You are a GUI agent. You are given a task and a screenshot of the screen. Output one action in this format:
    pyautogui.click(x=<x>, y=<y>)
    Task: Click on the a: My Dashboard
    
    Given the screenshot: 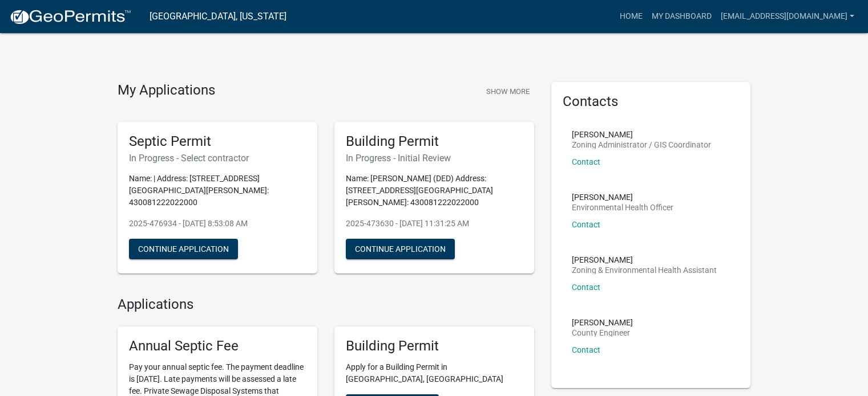 What is the action you would take?
    pyautogui.click(x=682, y=17)
    